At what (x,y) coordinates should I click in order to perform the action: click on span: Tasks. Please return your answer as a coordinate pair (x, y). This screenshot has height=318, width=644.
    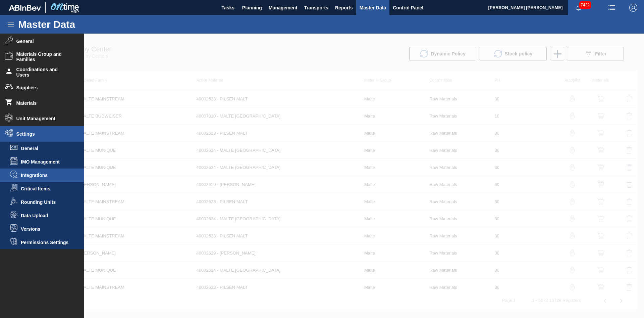
    Looking at the image, I should click on (228, 8).